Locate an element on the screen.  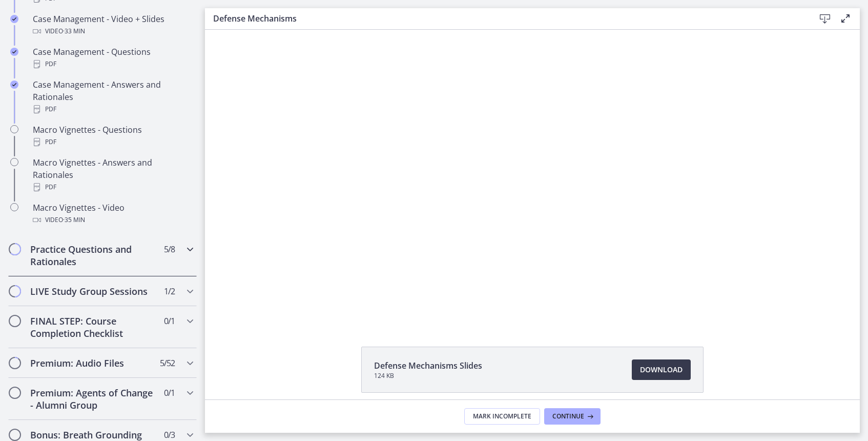
div: Case Management - Answers and Rationales is located at coordinates (113, 97).